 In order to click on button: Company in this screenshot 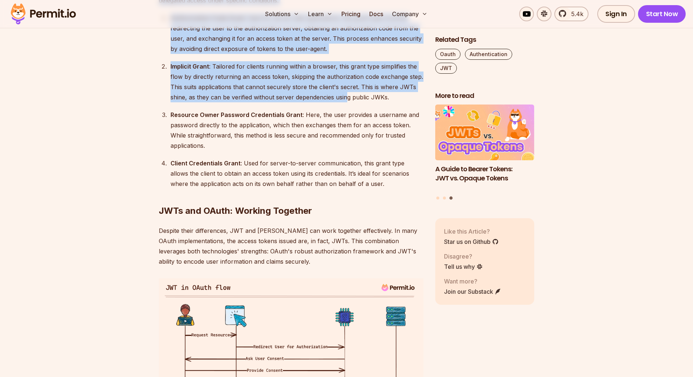, I will do `click(409, 14)`.